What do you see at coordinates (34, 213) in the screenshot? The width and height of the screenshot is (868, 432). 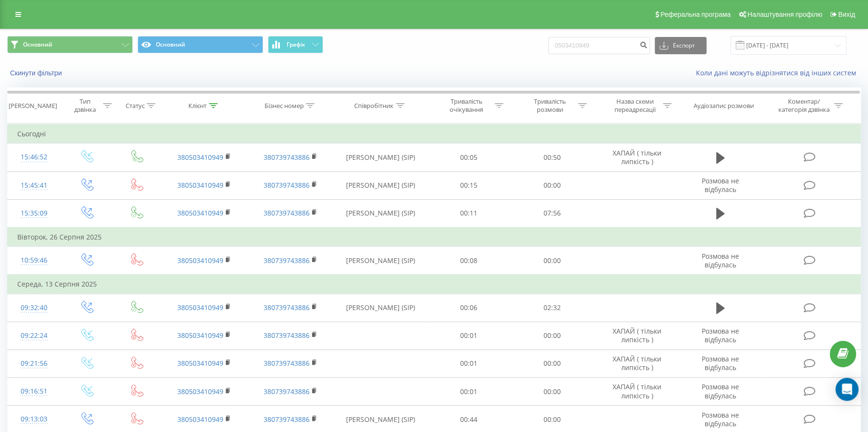 I see `div: 15:35:09` at bounding box center [34, 213].